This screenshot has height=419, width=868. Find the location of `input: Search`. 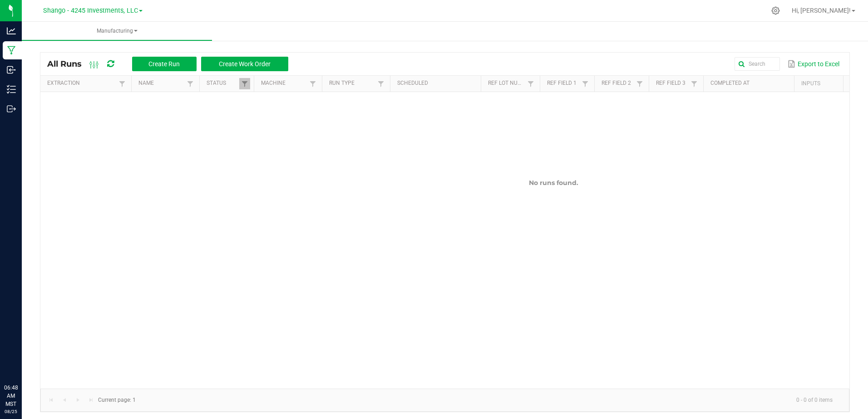

input: Search is located at coordinates (757, 64).